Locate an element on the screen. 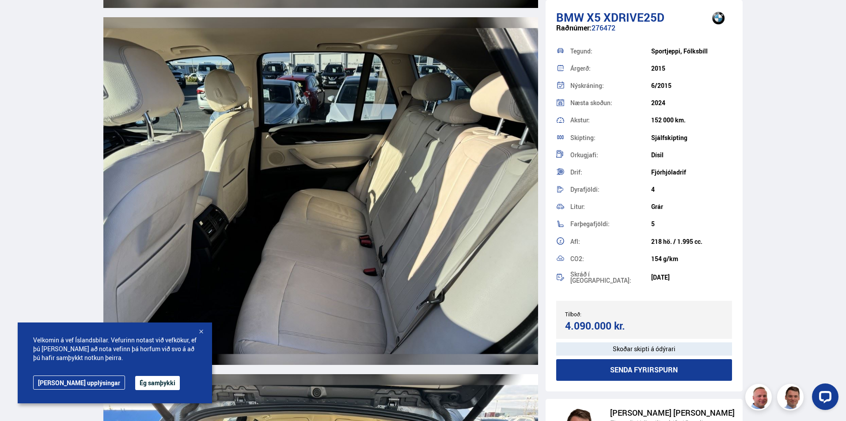 Image resolution: width=846 pixels, height=421 pixels. div: Afl: is located at coordinates (610, 242).